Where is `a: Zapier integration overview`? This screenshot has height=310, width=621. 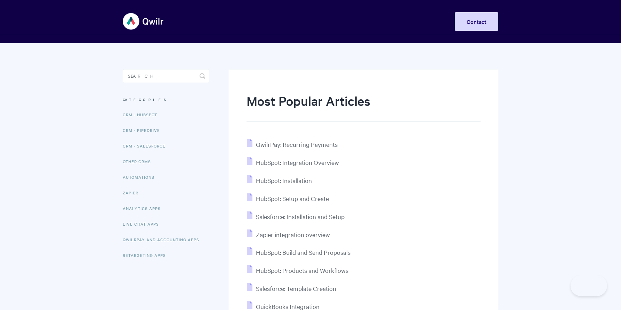
a: Zapier integration overview is located at coordinates (288, 235).